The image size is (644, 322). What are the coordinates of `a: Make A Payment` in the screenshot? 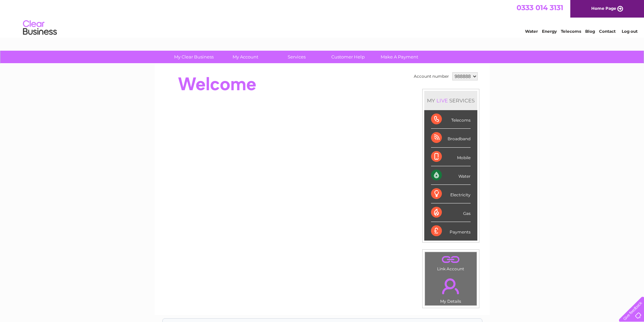 It's located at (399, 57).